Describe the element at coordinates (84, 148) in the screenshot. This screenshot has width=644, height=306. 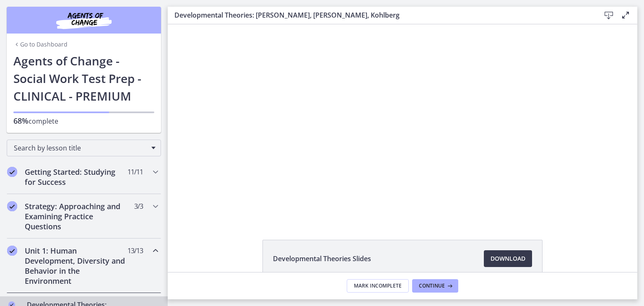
I see `div: Search by lesson title` at that location.